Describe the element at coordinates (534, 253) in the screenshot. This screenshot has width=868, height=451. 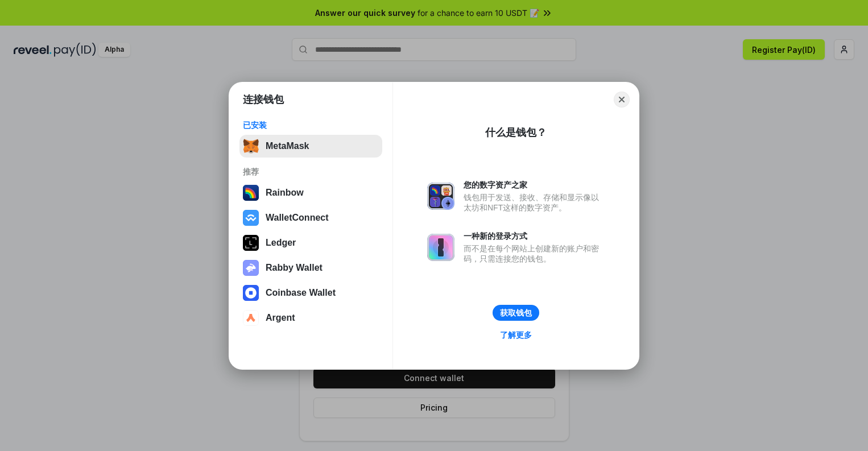
I see `div: 而不是在每个网站上创建新的账户和密码，只需连接您的钱包。` at that location.